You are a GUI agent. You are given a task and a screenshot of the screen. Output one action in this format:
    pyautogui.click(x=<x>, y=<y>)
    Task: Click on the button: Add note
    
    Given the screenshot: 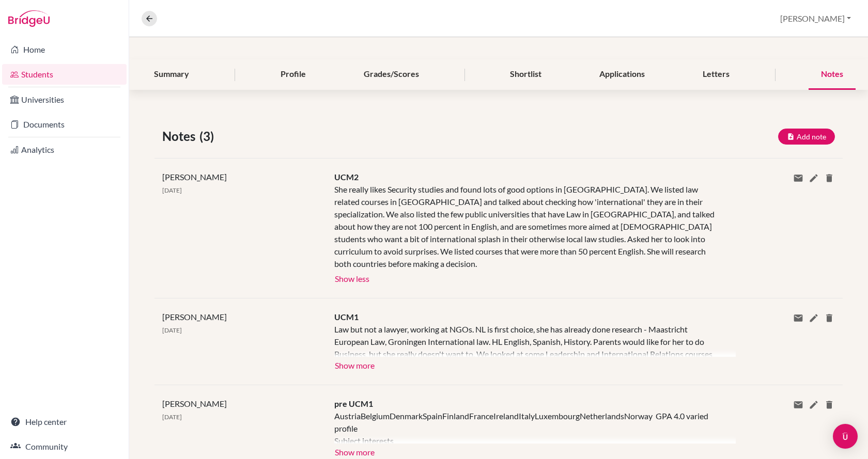 What is the action you would take?
    pyautogui.click(x=807, y=137)
    